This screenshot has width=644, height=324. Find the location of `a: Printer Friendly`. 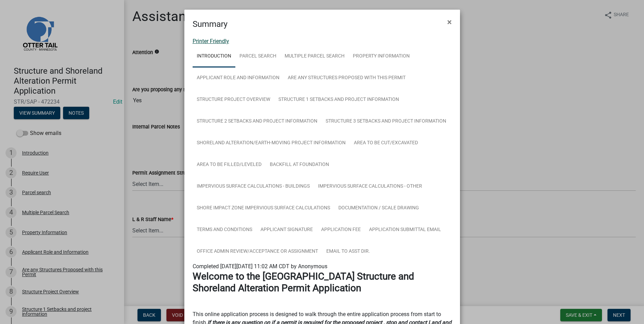

a: Printer Friendly is located at coordinates (211, 41).